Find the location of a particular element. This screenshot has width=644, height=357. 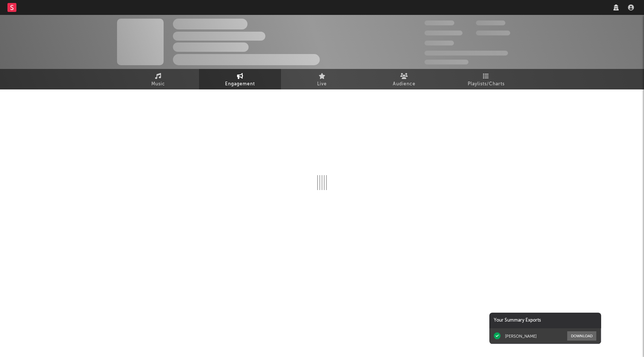

span: Audience is located at coordinates (404, 84).